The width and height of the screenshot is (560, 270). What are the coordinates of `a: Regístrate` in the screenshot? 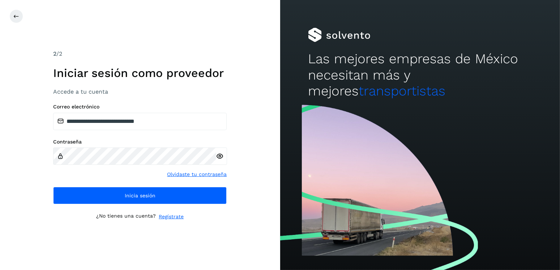 It's located at (171, 217).